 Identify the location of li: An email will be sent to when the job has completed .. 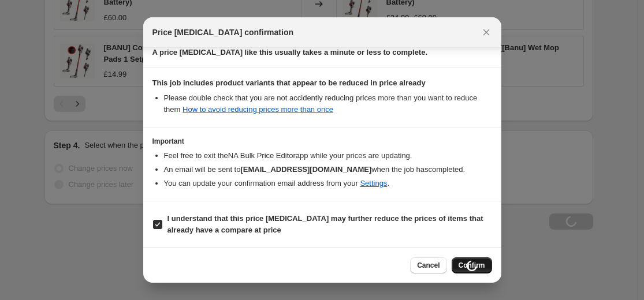
(328, 170).